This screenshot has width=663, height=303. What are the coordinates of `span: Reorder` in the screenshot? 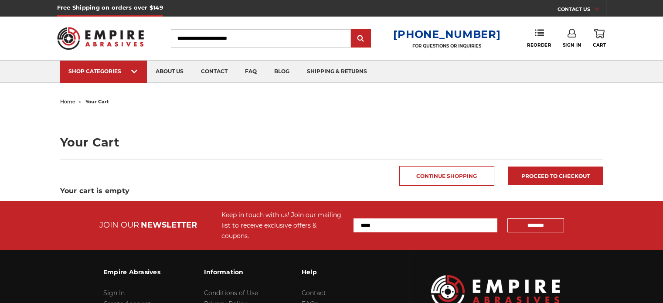 It's located at (539, 45).